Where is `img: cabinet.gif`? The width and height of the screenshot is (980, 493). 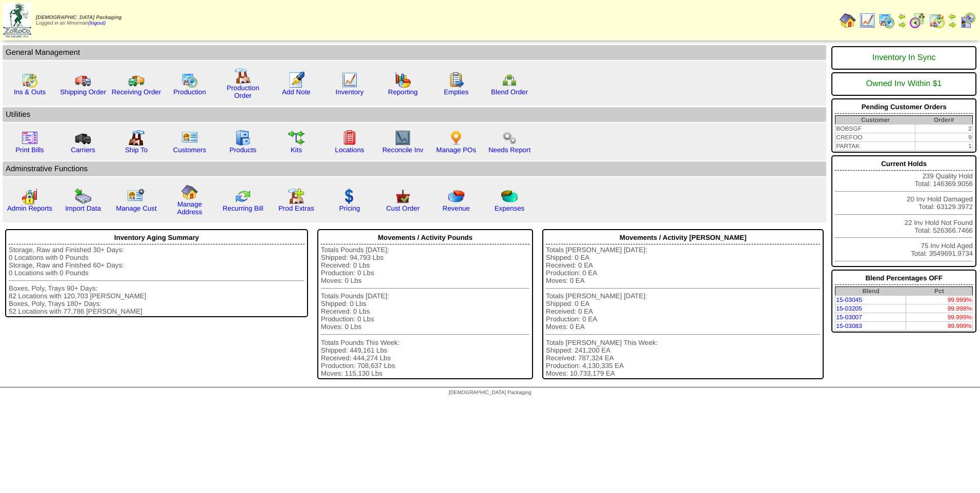 img: cabinet.gif is located at coordinates (243, 138).